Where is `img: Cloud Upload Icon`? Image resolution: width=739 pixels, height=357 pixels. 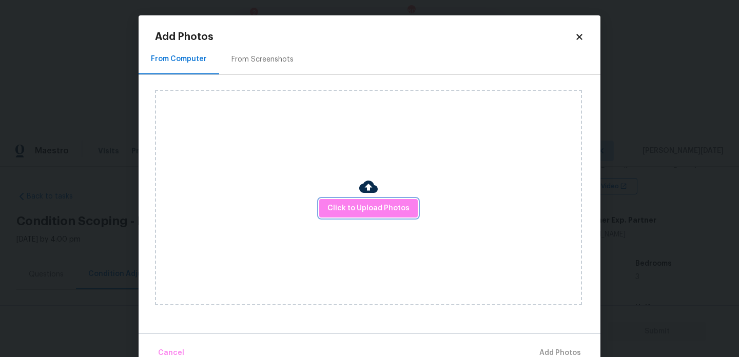 img: Cloud Upload Icon is located at coordinates (368, 187).